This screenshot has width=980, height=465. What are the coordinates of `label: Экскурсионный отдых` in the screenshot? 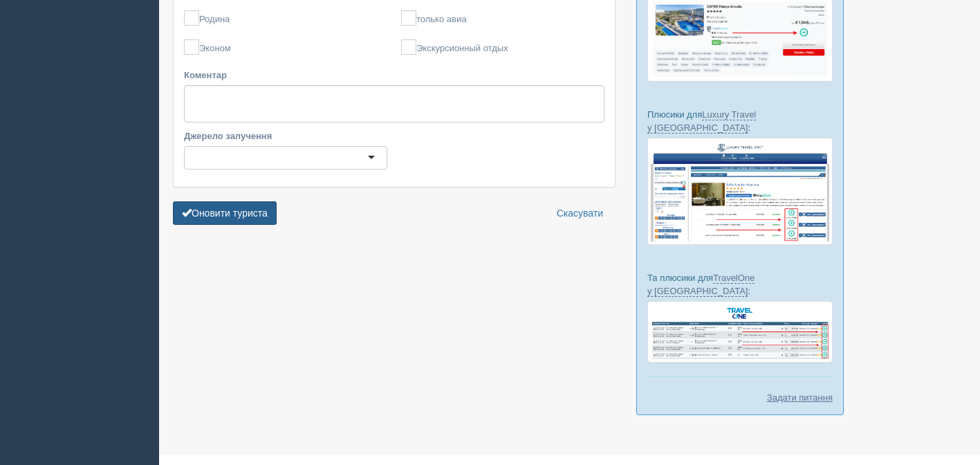 It's located at (503, 47).